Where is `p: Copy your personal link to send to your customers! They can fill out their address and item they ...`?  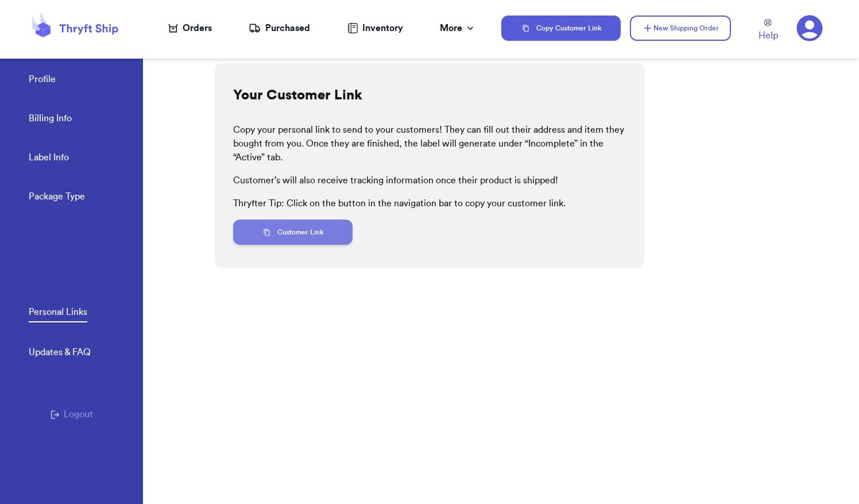 p: Copy your personal link to send to your customers! They can fill out their address and item they ... is located at coordinates (430, 143).